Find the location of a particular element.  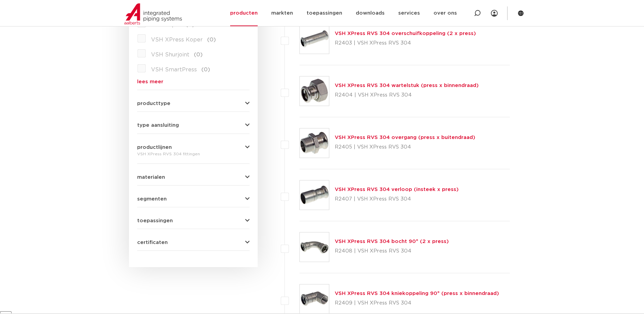

button: certificaten is located at coordinates (193, 242).